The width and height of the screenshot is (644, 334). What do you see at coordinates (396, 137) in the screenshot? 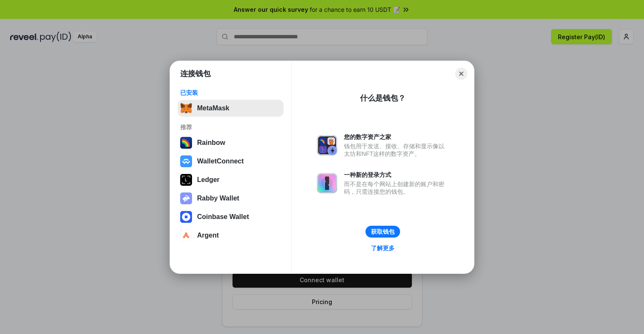
I see `div: 您的数字资产之家` at bounding box center [396, 137].